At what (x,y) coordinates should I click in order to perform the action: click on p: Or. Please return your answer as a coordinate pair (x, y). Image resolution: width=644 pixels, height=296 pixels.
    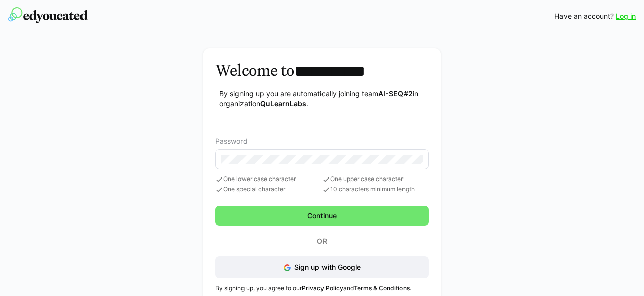
    Looking at the image, I should click on (322, 241).